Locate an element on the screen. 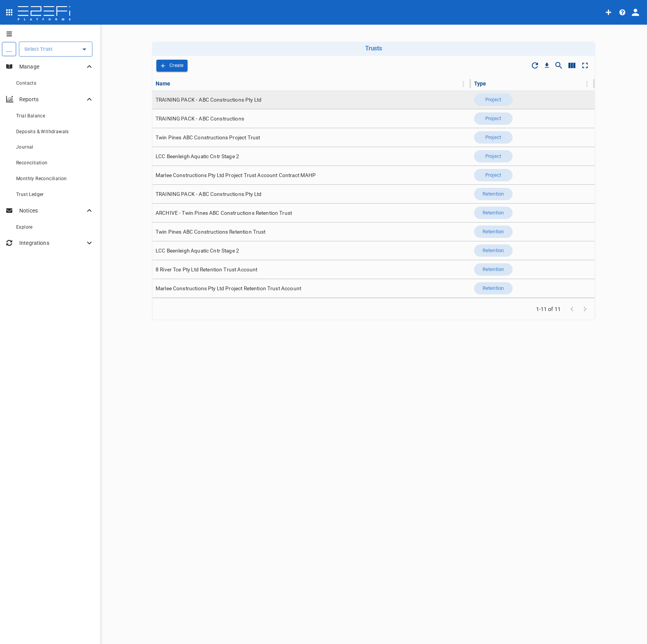  span: Go to previous page is located at coordinates (572, 309).